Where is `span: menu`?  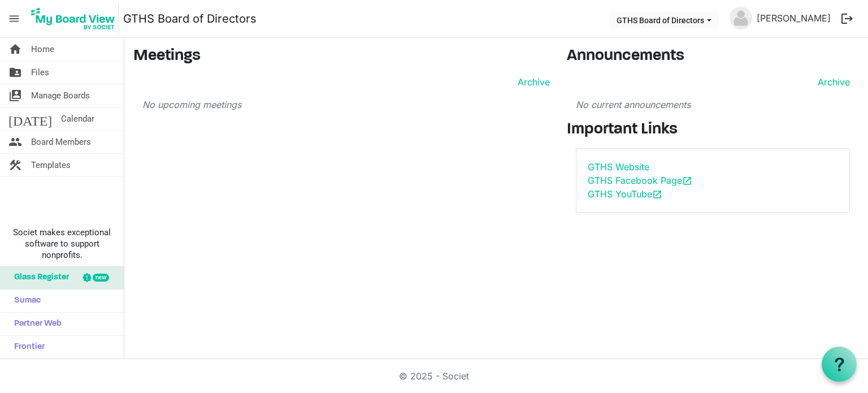
span: menu is located at coordinates (14, 19).